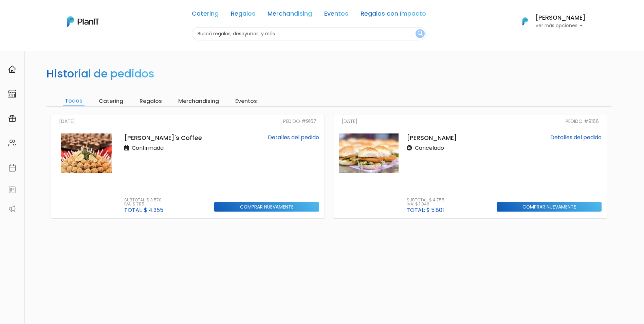 This screenshot has width=644, height=324. Describe the element at coordinates (151, 101) in the screenshot. I see `input: Regalos` at that location.